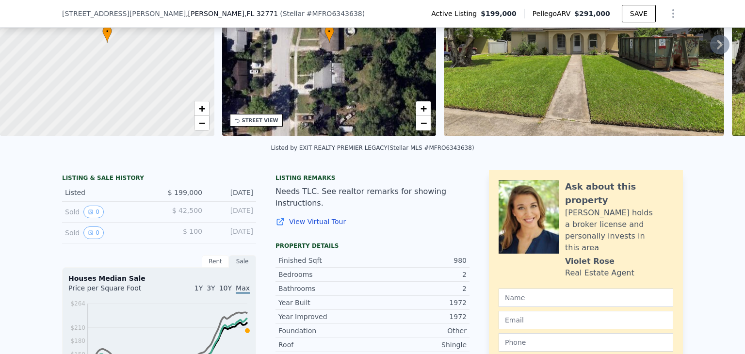  I want to click on div: Other, so click(419, 331).